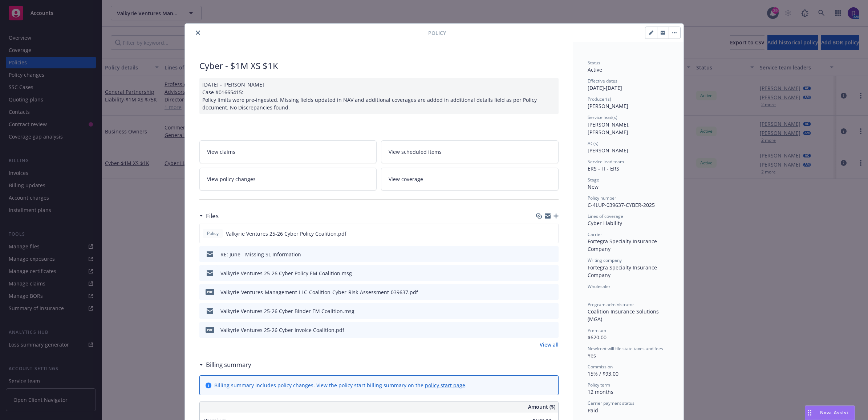  I want to click on h3: Files, so click(212, 216).